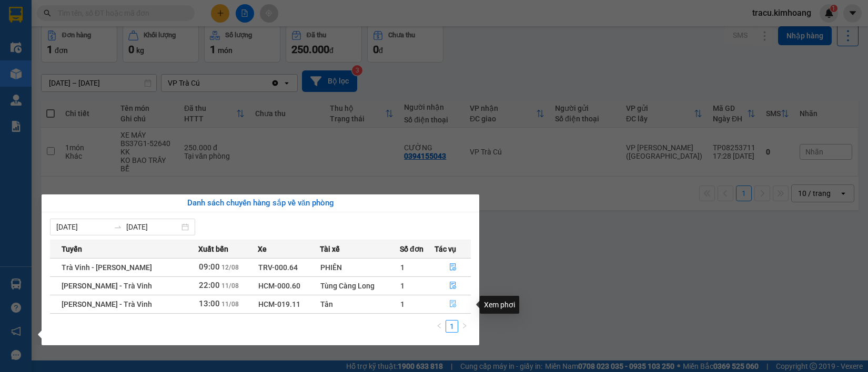  Describe the element at coordinates (499, 305) in the screenshot. I see `div: Xem phơi` at that location.